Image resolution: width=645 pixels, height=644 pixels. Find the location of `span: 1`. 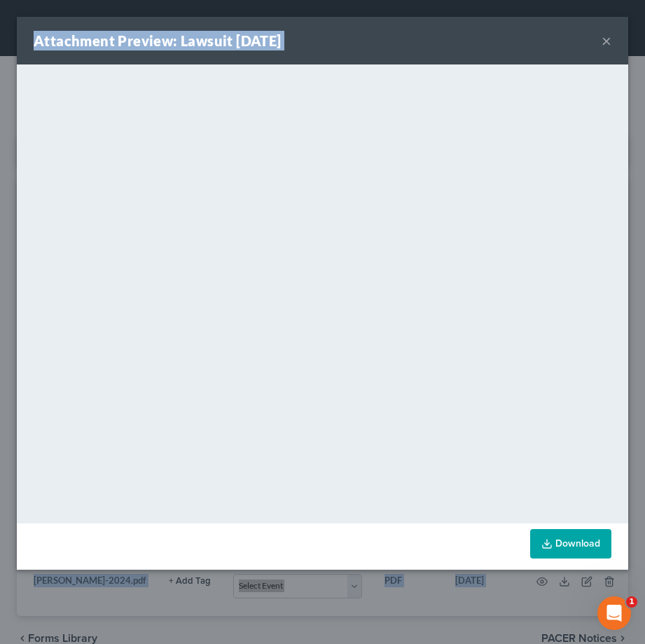

span: 1 is located at coordinates (631, 602).